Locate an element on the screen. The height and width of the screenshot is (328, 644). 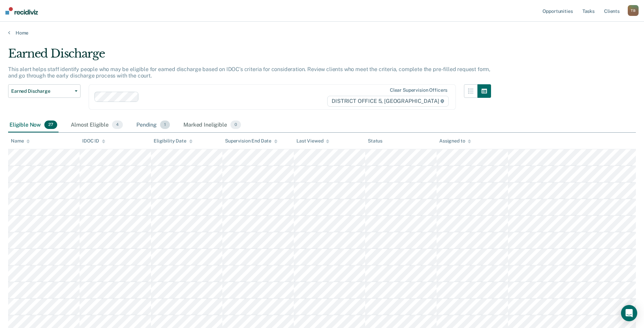
div: T B is located at coordinates (633, 11).